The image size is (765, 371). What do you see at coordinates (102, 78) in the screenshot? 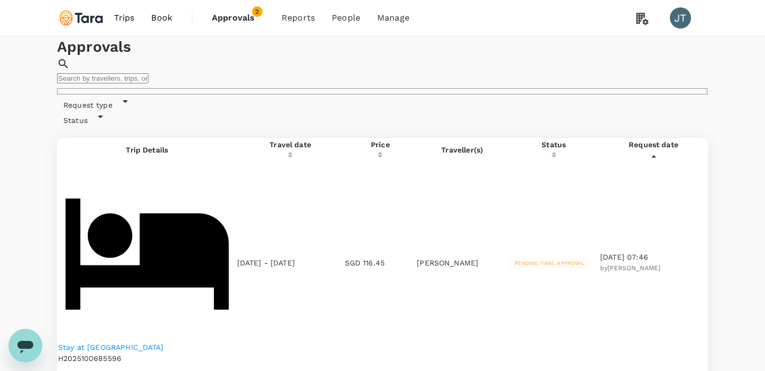
I see `input: Search by travellers, trips, or destination` at bounding box center [102, 78].